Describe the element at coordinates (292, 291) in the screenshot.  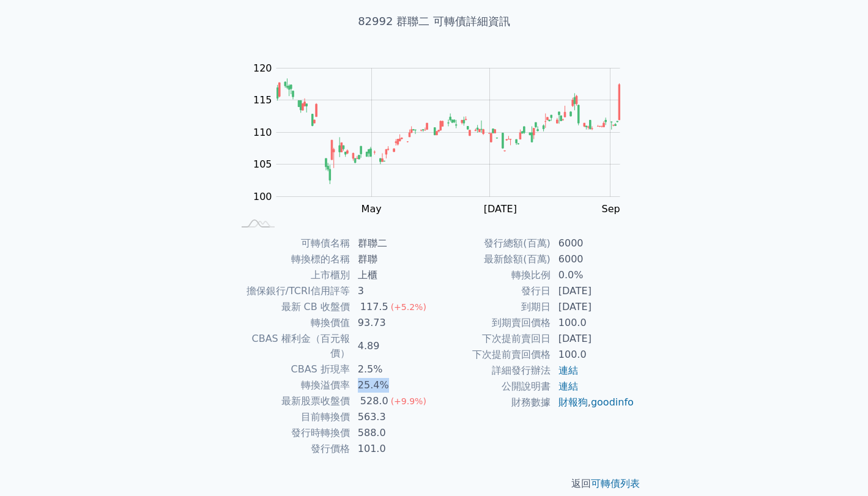
I see `td: 擔保銀行/TCRI信用評等` at that location.